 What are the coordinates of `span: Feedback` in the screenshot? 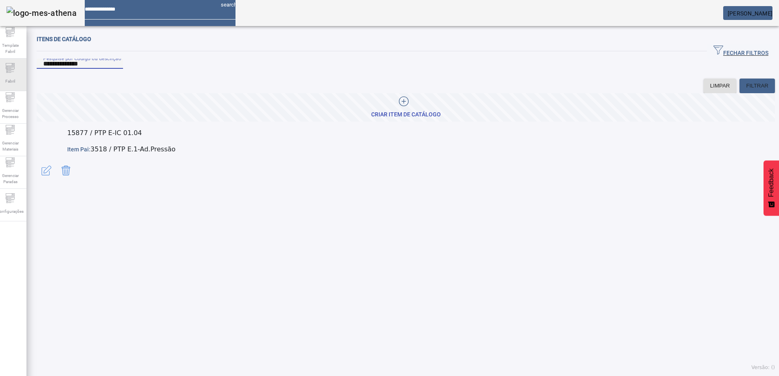 It's located at (771, 183).